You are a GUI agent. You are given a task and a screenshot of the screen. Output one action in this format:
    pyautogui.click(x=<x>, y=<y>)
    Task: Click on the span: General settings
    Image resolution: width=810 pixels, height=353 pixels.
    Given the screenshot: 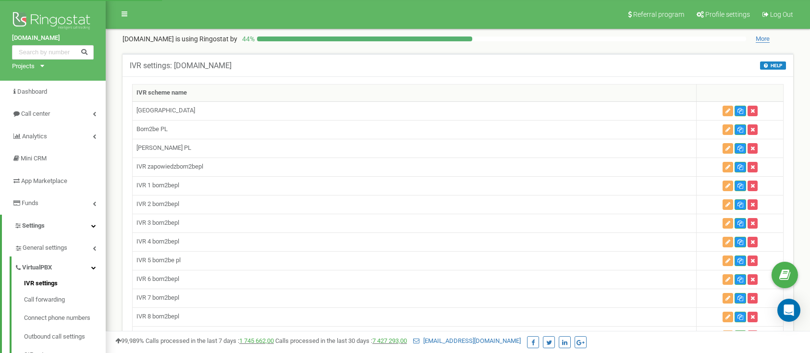 What is the action you would take?
    pyautogui.click(x=45, y=248)
    